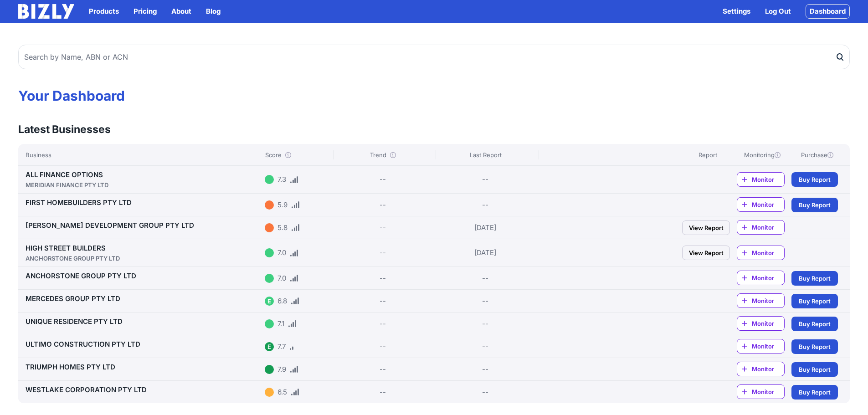 Image resolution: width=868 pixels, height=415 pixels. I want to click on div: Report, so click(708, 155).